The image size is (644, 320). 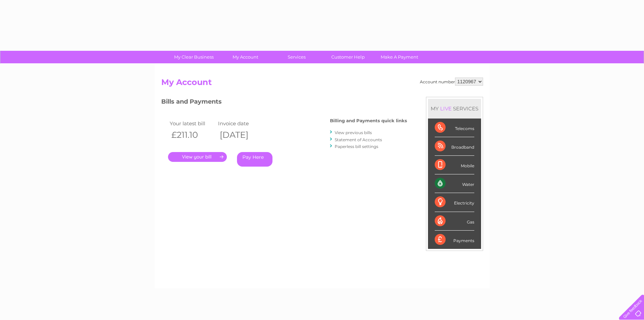 What do you see at coordinates (455, 221) in the screenshot?
I see `div: Gas` at bounding box center [455, 221].